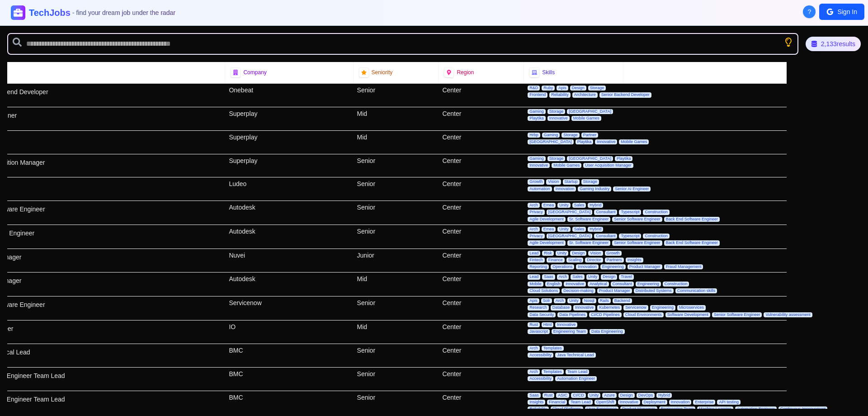 The image size is (868, 416). What do you see at coordinates (540, 378) in the screenshot?
I see `span: Accessibility` at bounding box center [540, 378].